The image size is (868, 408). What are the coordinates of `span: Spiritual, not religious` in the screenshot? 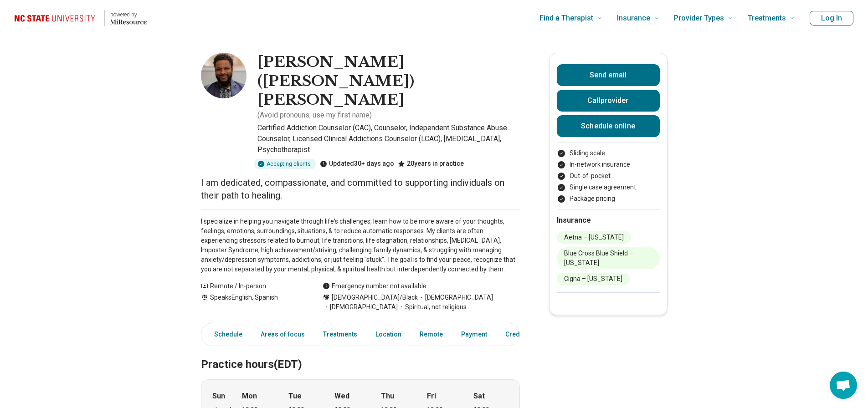 It's located at (432, 307).